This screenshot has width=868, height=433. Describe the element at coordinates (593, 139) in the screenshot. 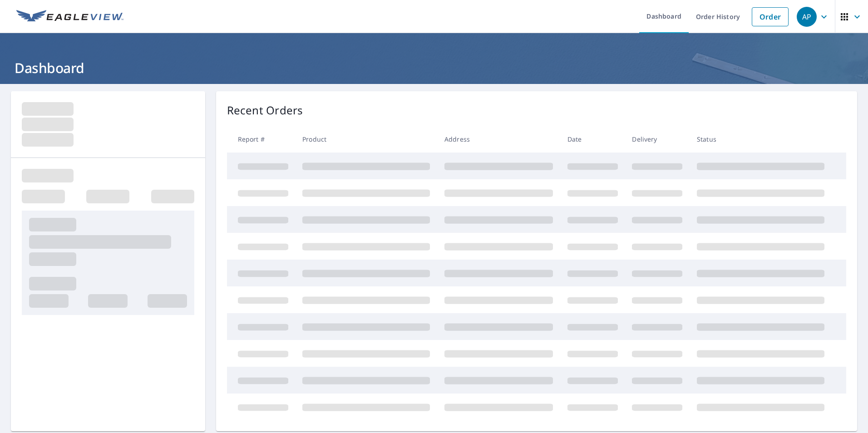

I see `th: Date` at that location.